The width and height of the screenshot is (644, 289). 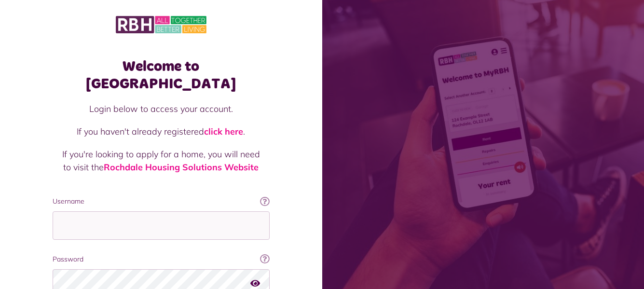 What do you see at coordinates (161, 109) in the screenshot?
I see `p: Login below to access your account.` at bounding box center [161, 109].